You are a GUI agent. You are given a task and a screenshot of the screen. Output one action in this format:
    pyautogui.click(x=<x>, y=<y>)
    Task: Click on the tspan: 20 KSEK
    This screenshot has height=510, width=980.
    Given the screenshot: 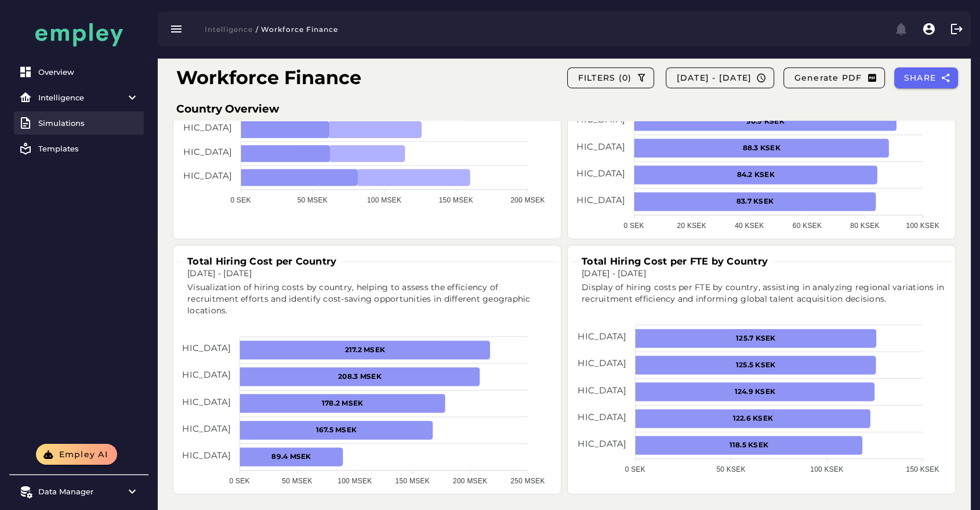 What is the action you would take?
    pyautogui.click(x=691, y=226)
    